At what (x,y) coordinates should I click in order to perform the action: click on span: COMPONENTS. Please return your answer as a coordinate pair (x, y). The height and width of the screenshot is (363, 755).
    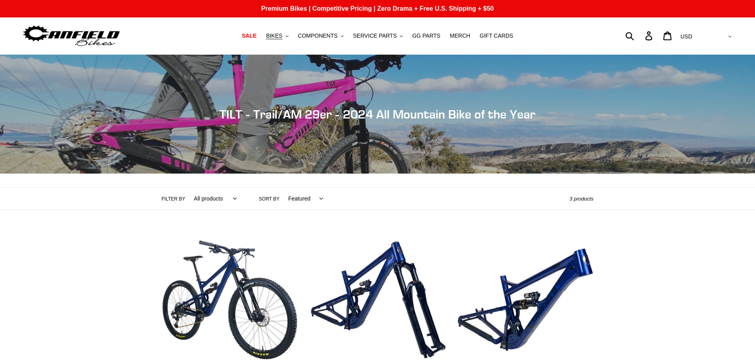
    Looking at the image, I should click on (318, 36).